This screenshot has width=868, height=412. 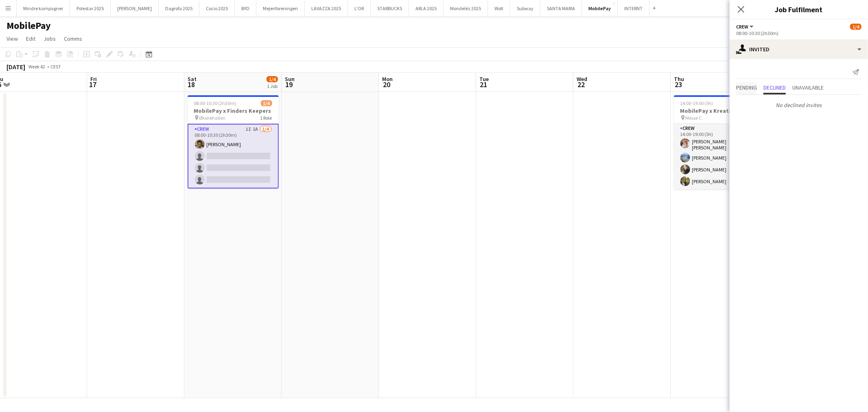 I want to click on span: Pending, so click(x=746, y=88).